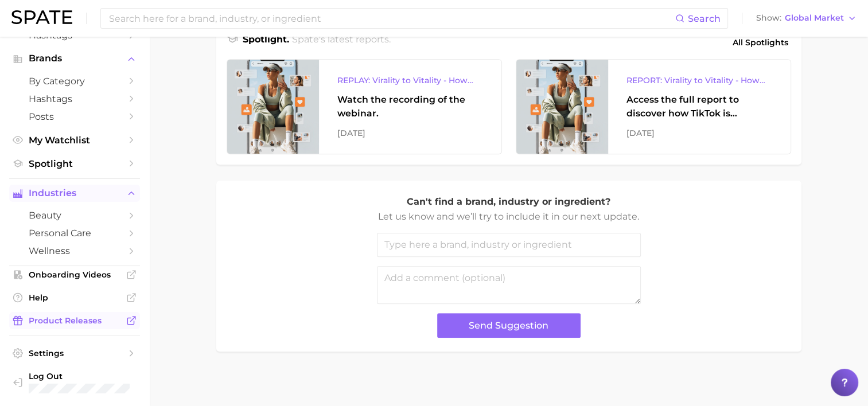  I want to click on input: Type here a brand, industry or ingredient, so click(509, 245).